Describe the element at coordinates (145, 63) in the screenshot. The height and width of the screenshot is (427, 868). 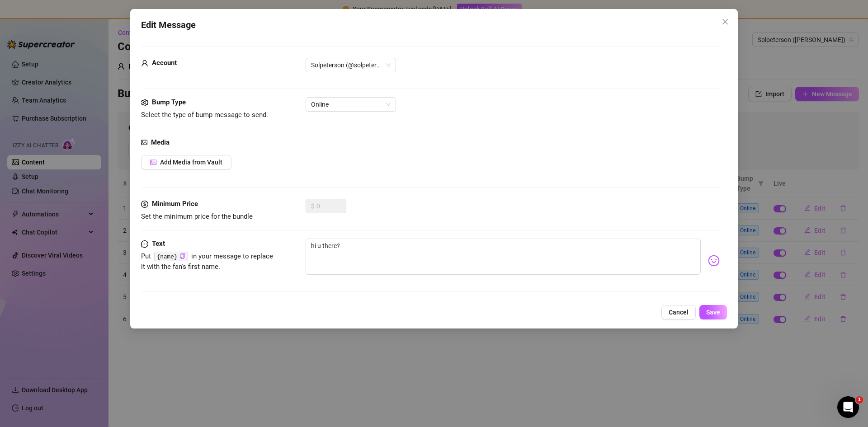
I see `span: user` at that location.